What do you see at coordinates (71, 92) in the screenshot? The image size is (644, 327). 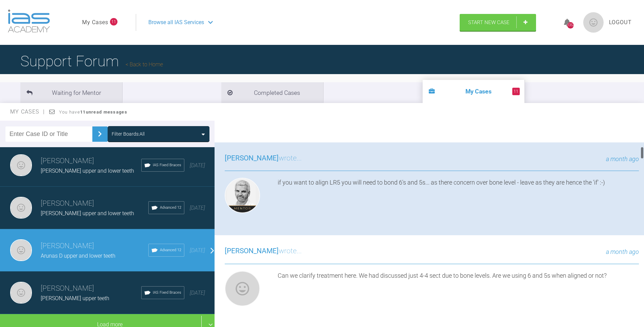 I see `li: Waiting for Mentor` at bounding box center [71, 92].